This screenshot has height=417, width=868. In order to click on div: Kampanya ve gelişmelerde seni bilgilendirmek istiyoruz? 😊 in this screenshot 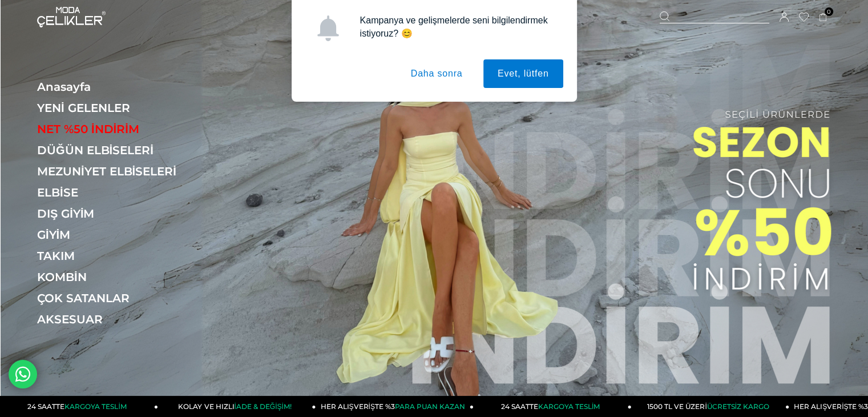, I will do `click(458, 27)`.